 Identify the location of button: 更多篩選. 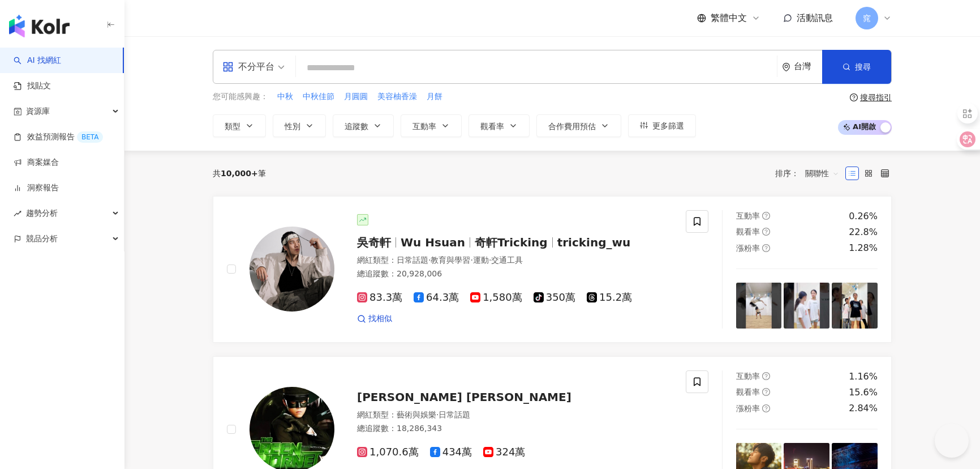
(662, 126).